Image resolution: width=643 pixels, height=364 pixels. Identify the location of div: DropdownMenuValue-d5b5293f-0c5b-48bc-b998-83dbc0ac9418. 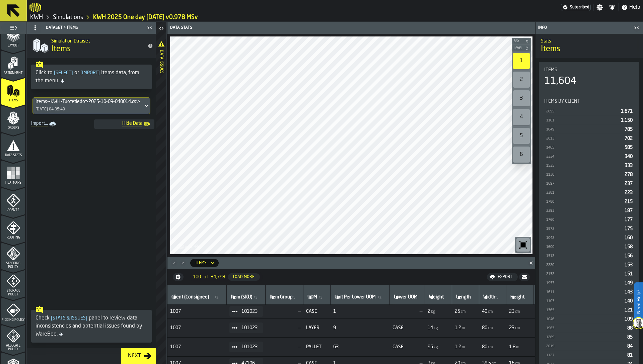
(88, 102).